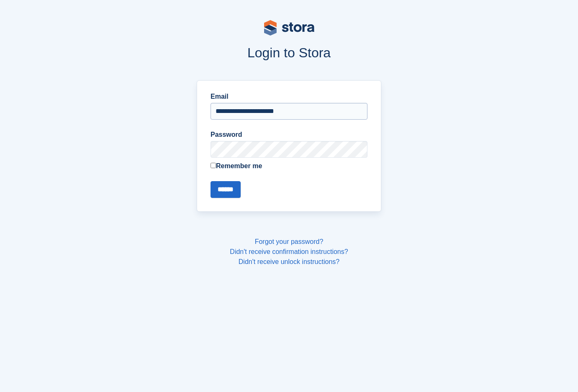  Describe the element at coordinates (289, 28) in the screenshot. I see `img: stora-logo-53a41332b3708ae10de48c4981b4e9114cc0af31d8433b30ea865607fb682f29.svg` at that location.